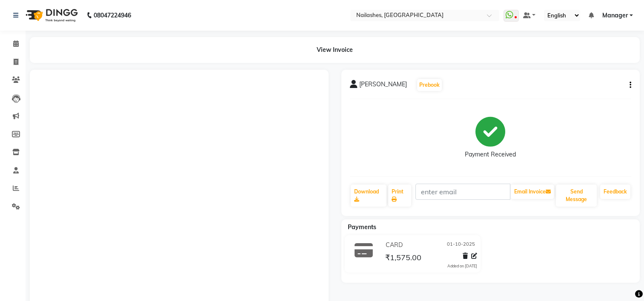 The height and width of the screenshot is (301, 644). I want to click on a: Download, so click(368, 196).